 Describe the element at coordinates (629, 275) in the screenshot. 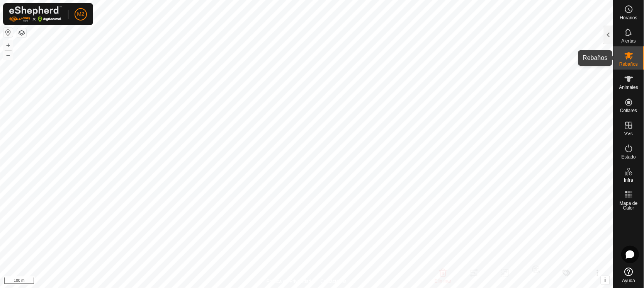

I see `a: Ayuda` at that location.